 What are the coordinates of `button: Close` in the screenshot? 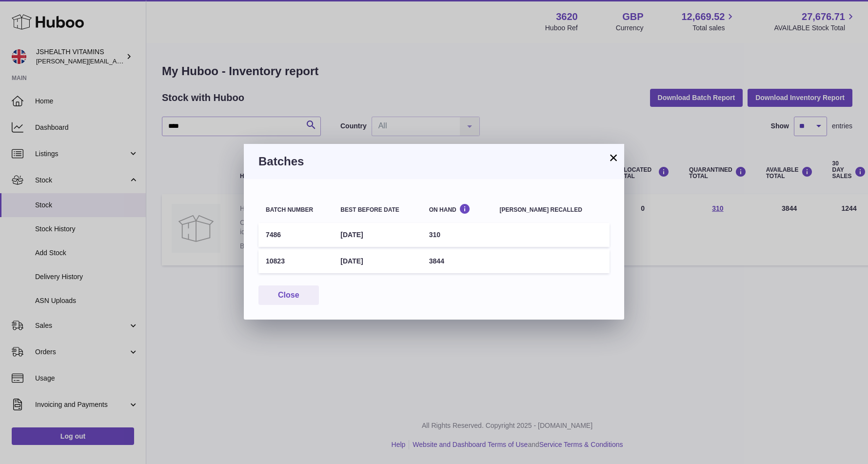 It's located at (289, 295).